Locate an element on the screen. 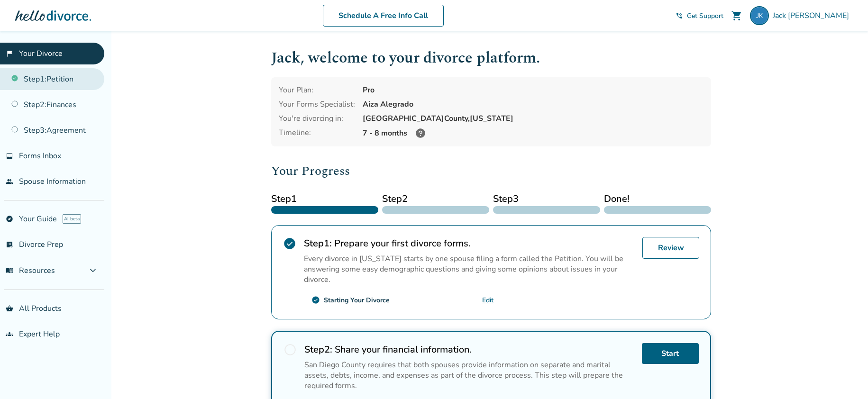 The height and width of the screenshot is (399, 868). div: Aiza Alegrado is located at coordinates (533, 104).